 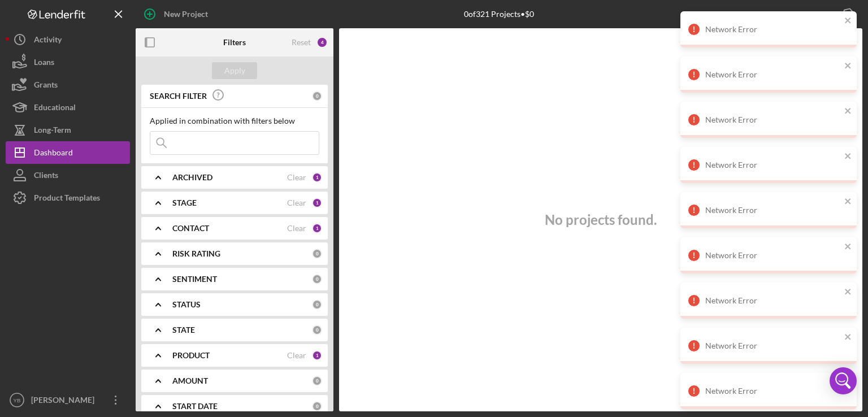 I want to click on b: RISK RATING, so click(x=196, y=254).